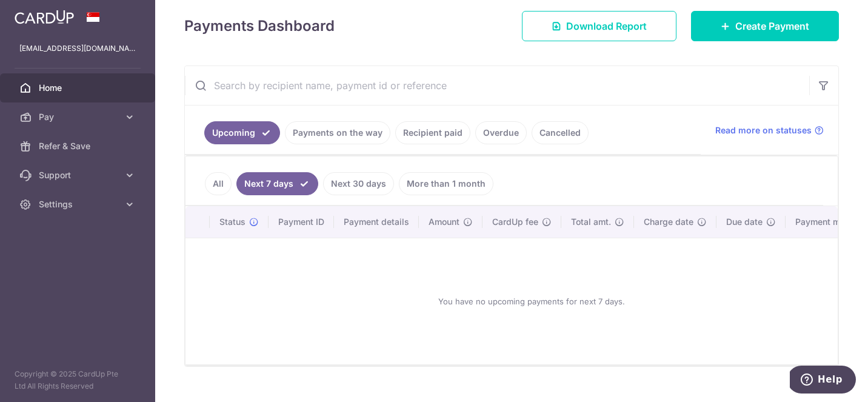  What do you see at coordinates (79, 147) in the screenshot?
I see `span: Refer & Save` at bounding box center [79, 147].